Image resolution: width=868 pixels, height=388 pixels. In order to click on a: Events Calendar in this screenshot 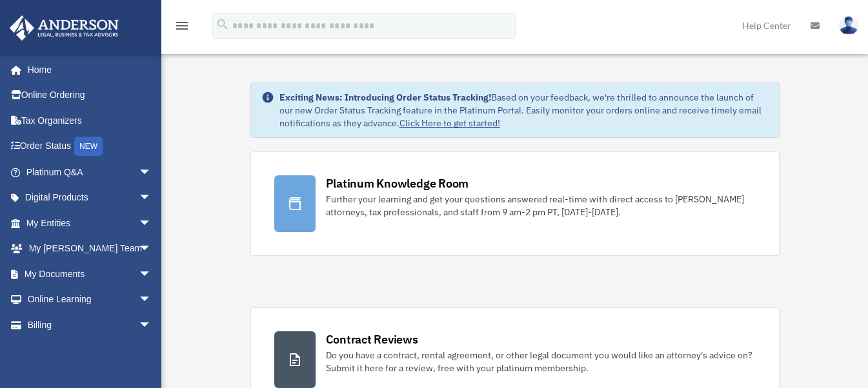, I will do `click(90, 351)`.